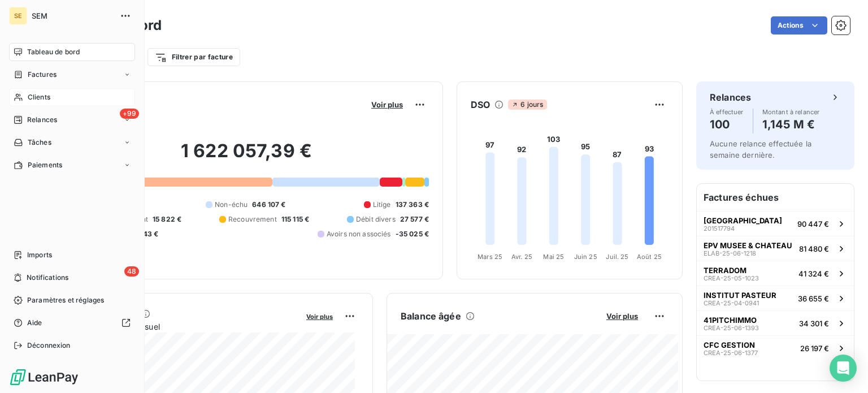 The image size is (868, 393). Describe the element at coordinates (376, 219) in the screenshot. I see `span: Débit divers` at that location.